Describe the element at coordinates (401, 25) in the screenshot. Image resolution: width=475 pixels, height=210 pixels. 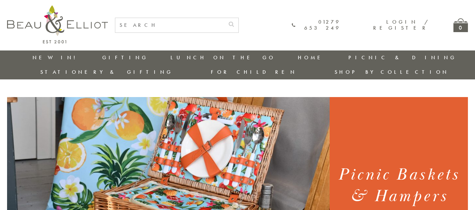
I see `a: Login / Register` at that location.